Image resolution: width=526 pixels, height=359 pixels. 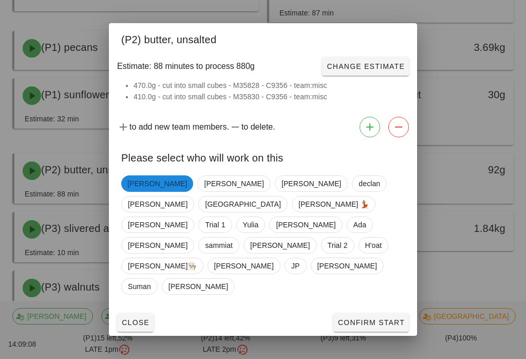 I want to click on div: Please select who will work on this, so click(x=263, y=156).